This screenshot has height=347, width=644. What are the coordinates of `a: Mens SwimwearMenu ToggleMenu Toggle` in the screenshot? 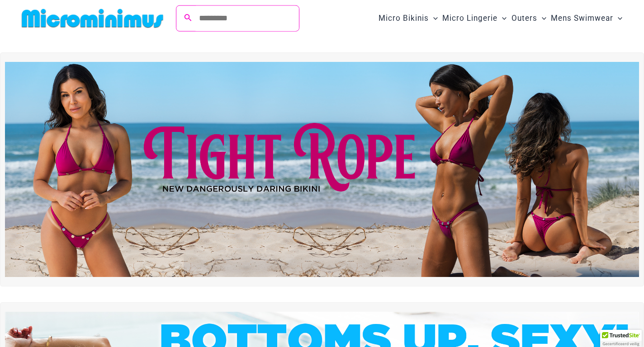 It's located at (587, 18).